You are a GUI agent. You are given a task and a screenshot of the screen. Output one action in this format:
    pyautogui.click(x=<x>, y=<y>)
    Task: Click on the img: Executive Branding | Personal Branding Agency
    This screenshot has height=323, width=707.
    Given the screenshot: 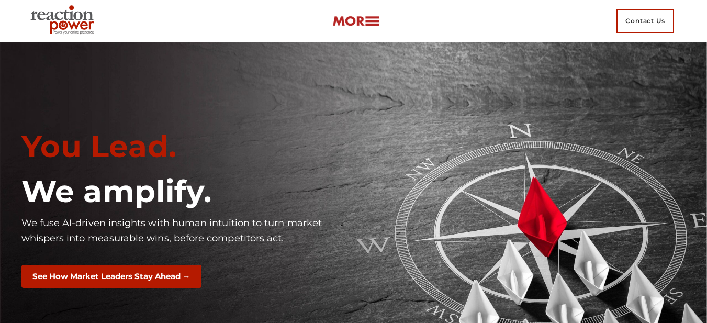 What is the action you would take?
    pyautogui.click(x=64, y=21)
    